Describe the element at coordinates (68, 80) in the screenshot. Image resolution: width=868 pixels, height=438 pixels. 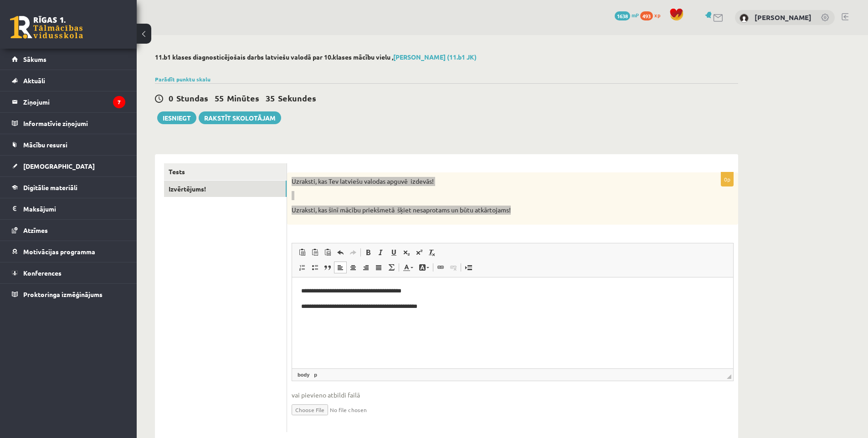
I see `a: Aktuāli` at that location.